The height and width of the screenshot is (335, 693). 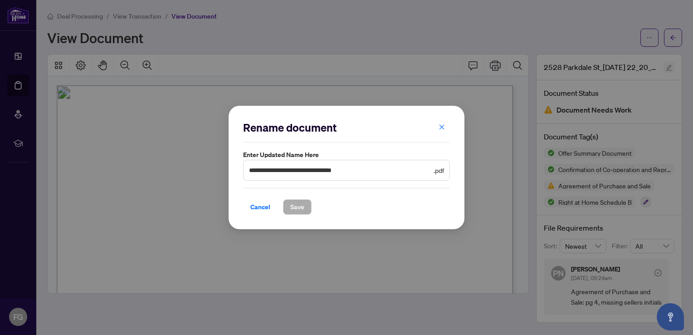 I want to click on button: Open asap, so click(x=671, y=317).